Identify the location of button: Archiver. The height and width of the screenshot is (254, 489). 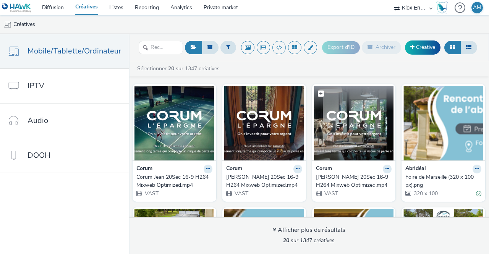
(381, 47).